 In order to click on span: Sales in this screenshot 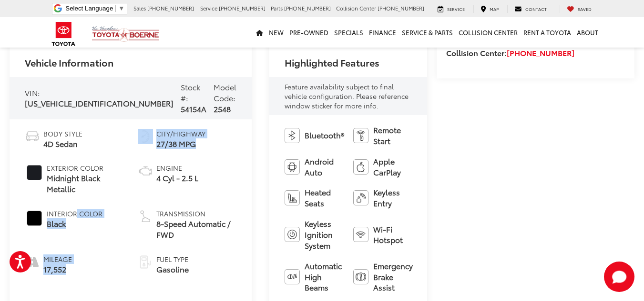, I will do `click(140, 8)`.